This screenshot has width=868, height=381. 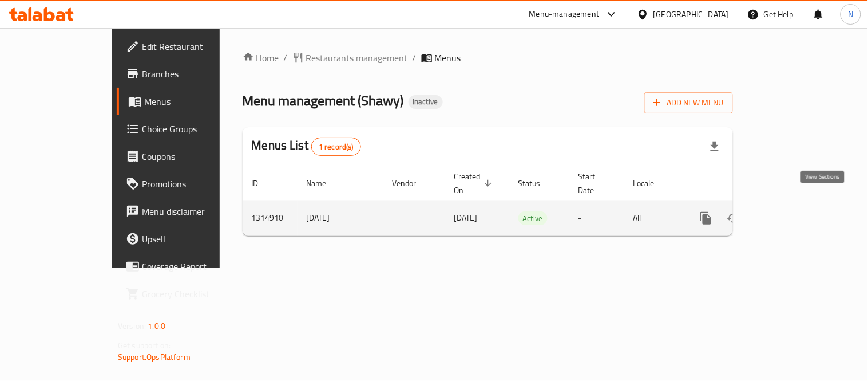 What do you see at coordinates (336, 147) in the screenshot?
I see `span: 1 record(s)` at bounding box center [336, 147].